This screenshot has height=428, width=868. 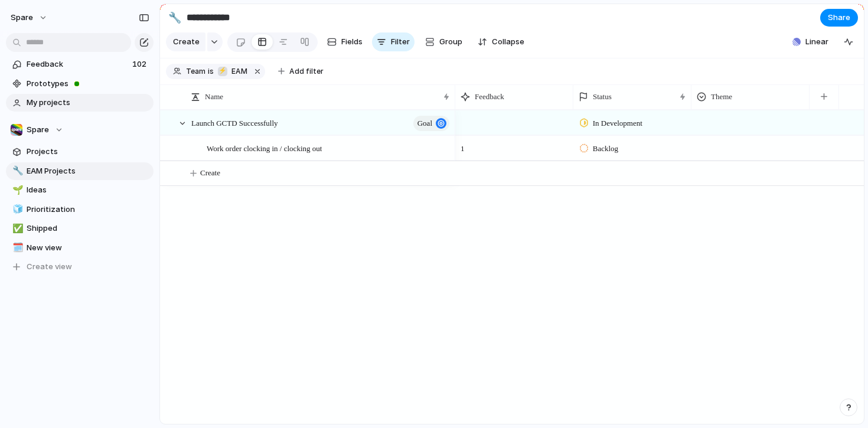 What do you see at coordinates (80, 84) in the screenshot?
I see `a: Prototypes` at bounding box center [80, 84].